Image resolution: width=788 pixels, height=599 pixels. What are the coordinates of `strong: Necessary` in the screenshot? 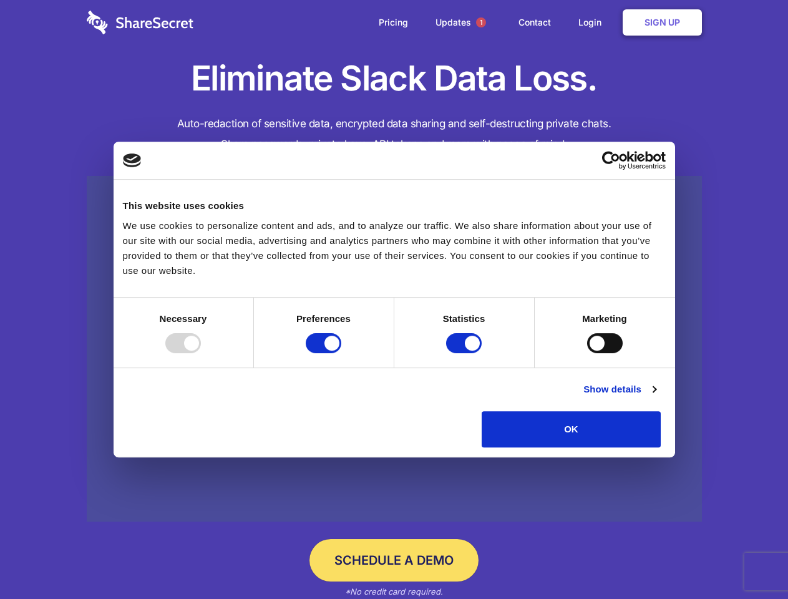 It's located at (183, 318).